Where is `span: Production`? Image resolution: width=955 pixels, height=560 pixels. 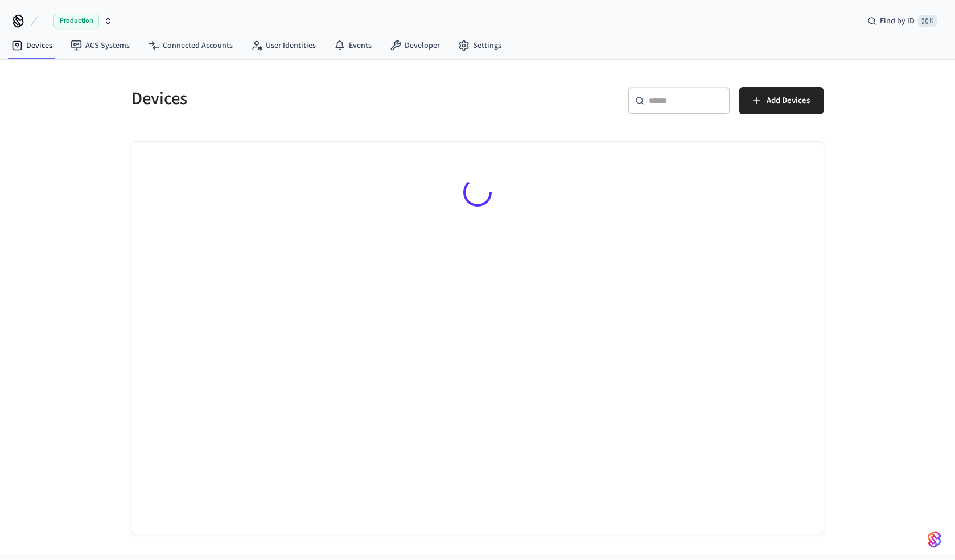 span: Production is located at coordinates (76, 21).